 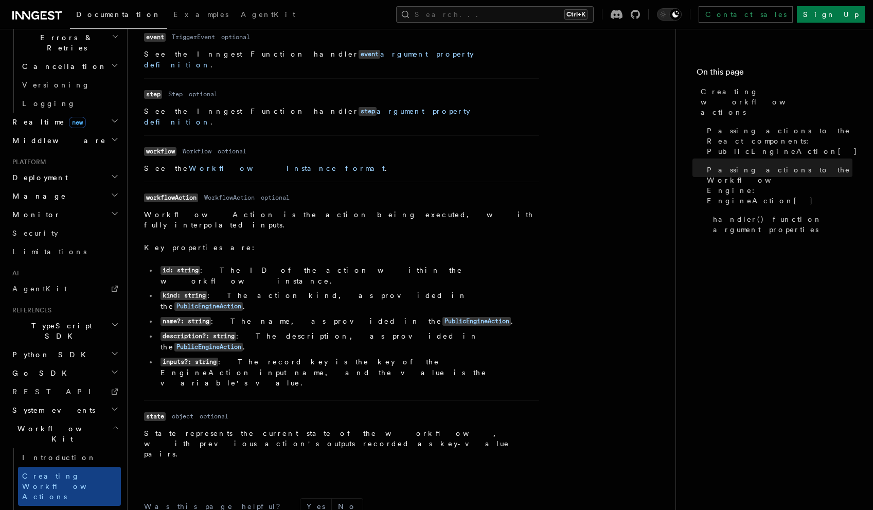 What do you see at coordinates (35, 233) in the screenshot?
I see `span: Security` at bounding box center [35, 233].